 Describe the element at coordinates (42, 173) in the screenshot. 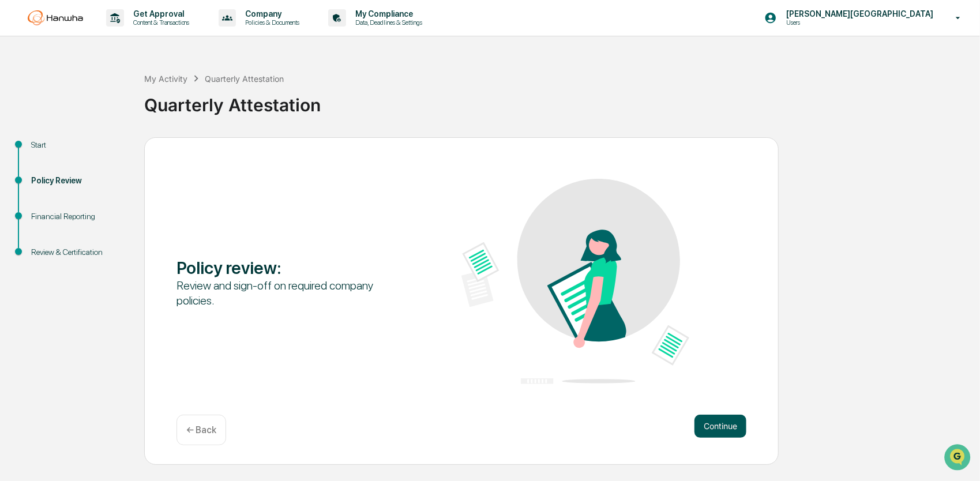

I see `a: 🔎Data Lookup` at that location.